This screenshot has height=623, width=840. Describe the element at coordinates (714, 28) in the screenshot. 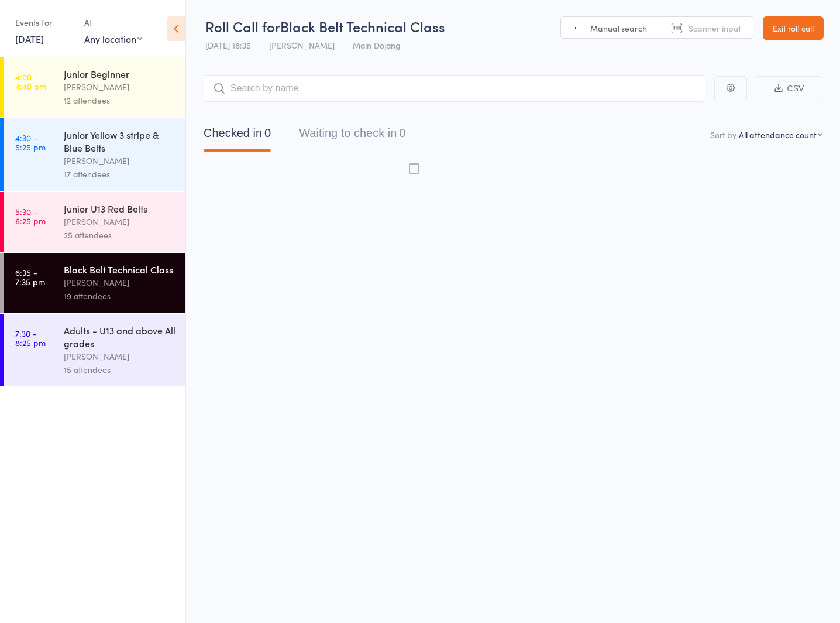

I see `span: Scanner input` at that location.